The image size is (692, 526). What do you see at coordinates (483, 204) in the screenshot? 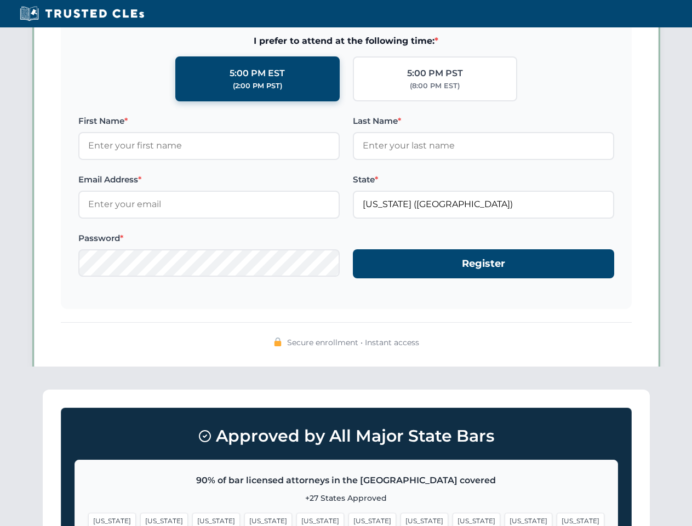
I see `input: Florida (FL)` at bounding box center [483, 204].